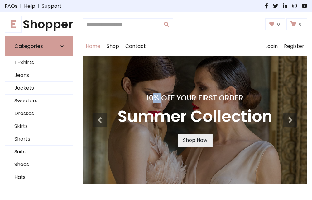 The image size is (312, 200). Describe the element at coordinates (39, 152) in the screenshot. I see `a: Suits` at that location.